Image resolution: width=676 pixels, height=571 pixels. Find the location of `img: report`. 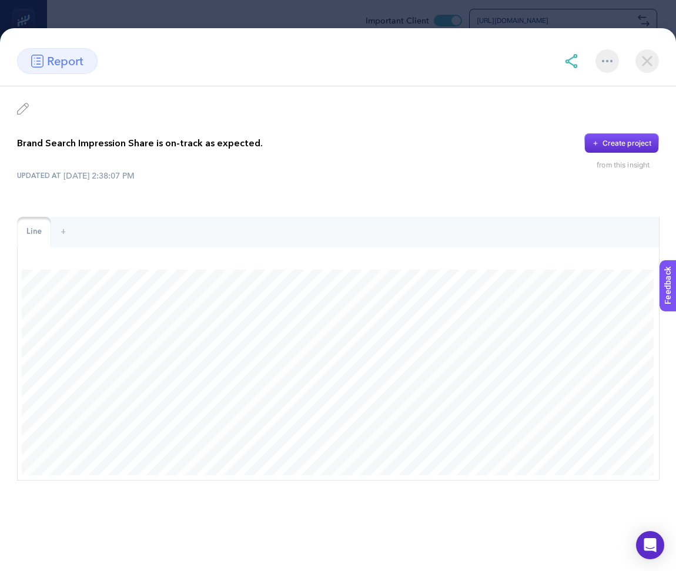

img: report is located at coordinates (38, 61).